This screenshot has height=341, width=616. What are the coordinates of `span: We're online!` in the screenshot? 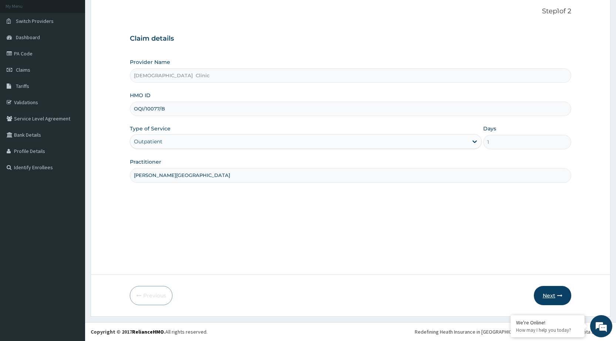 It's located at (72, 130).